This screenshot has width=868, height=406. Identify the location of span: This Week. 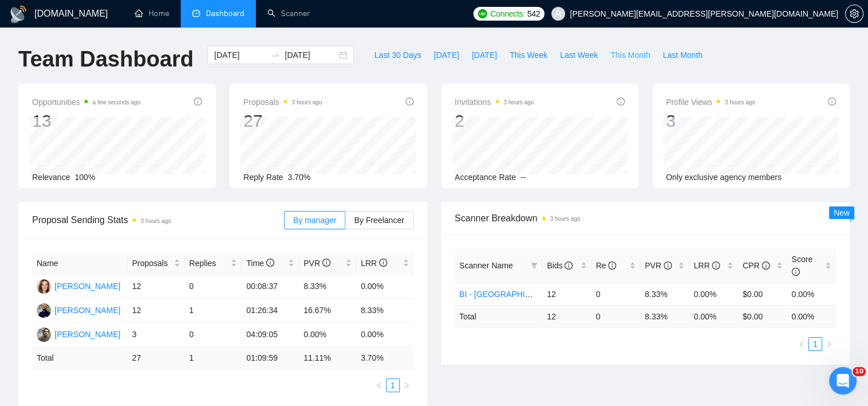
(529, 55).